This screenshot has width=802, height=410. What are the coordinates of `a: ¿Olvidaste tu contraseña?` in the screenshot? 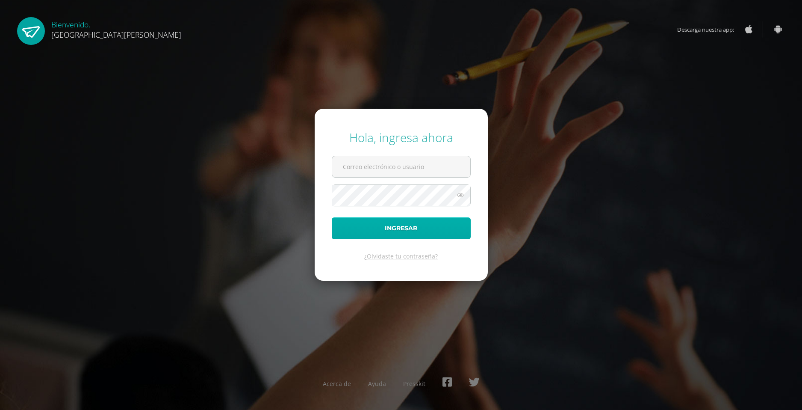 It's located at (401, 256).